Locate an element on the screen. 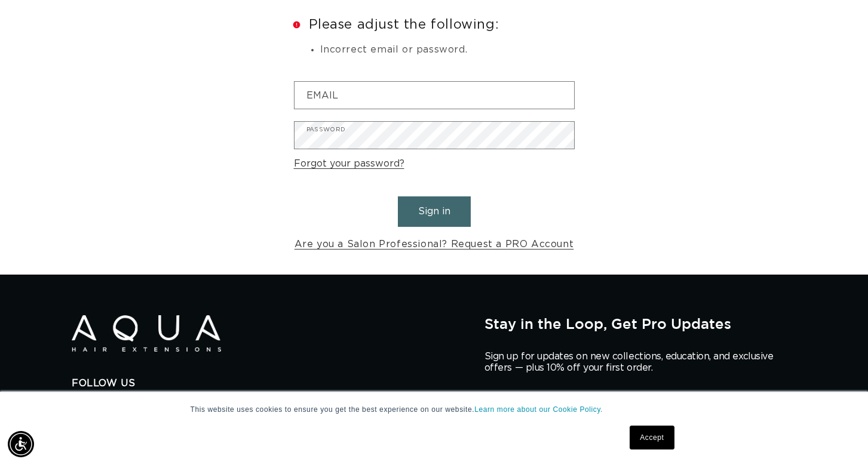  p: This website uses cookies to ensure you get the best experience on our website. is located at coordinates (435, 410).